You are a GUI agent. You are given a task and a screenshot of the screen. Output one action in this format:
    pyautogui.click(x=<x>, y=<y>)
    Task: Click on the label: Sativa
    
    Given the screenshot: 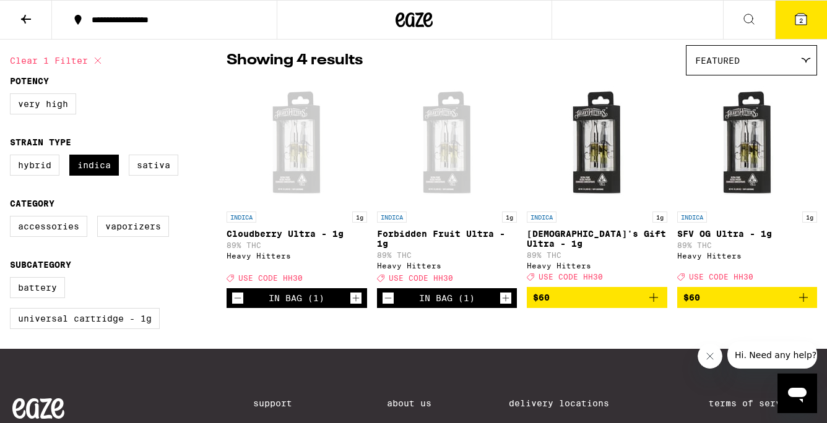 What is the action you would take?
    pyautogui.click(x=154, y=165)
    